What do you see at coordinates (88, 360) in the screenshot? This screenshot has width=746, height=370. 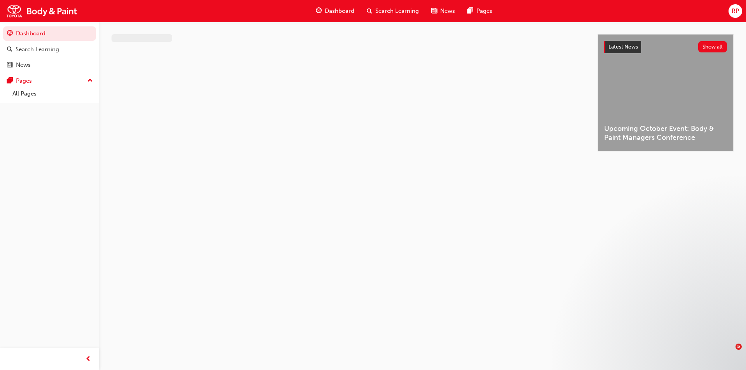 I see `span: prev-icon` at bounding box center [88, 360].